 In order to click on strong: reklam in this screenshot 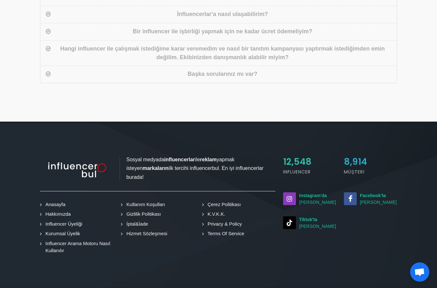, I will do `click(208, 159)`.